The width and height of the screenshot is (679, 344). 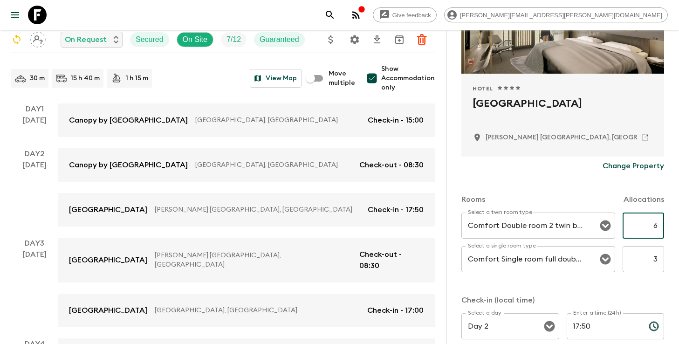 What do you see at coordinates (473, 200) in the screenshot?
I see `p: Rooms` at bounding box center [473, 200].